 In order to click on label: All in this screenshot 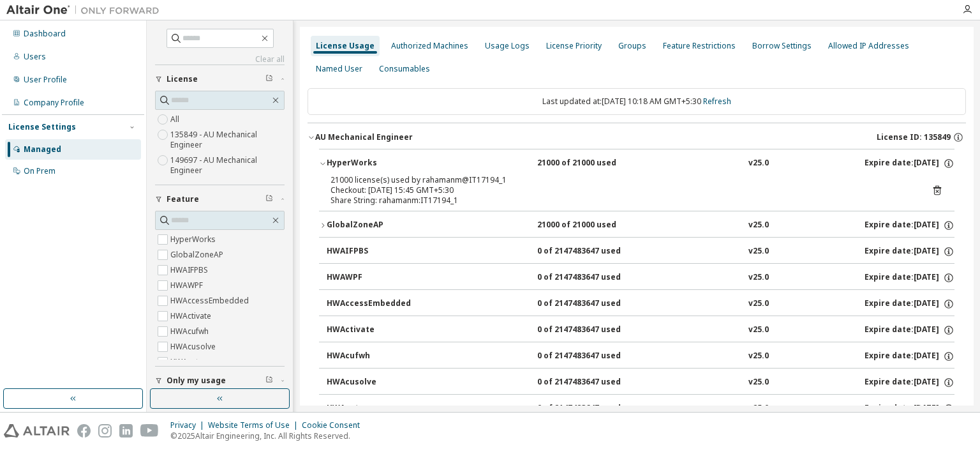, I will do `click(176, 119)`.